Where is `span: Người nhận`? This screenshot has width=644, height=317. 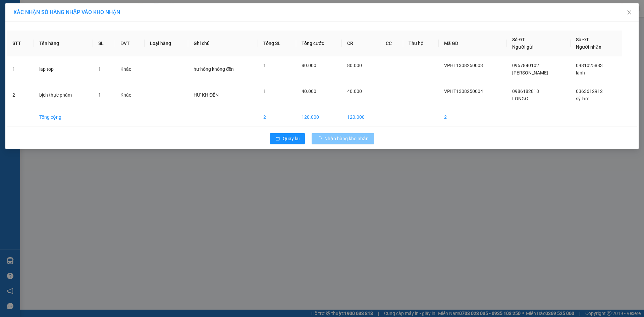
span: Người nhận is located at coordinates (589, 47).